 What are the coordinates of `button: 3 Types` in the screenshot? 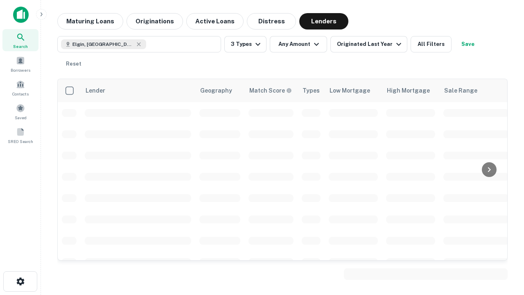 It's located at (245, 44).